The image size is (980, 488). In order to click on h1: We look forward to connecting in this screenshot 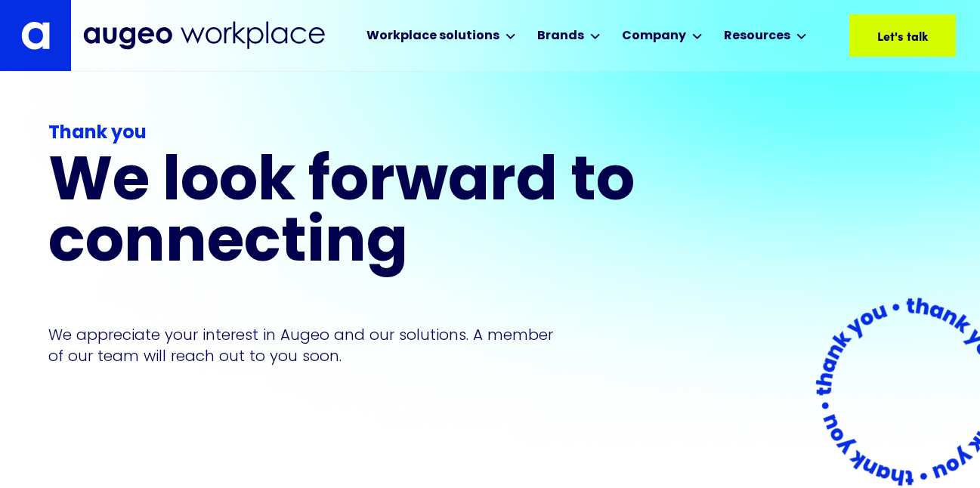, I will do `click(374, 215)`.